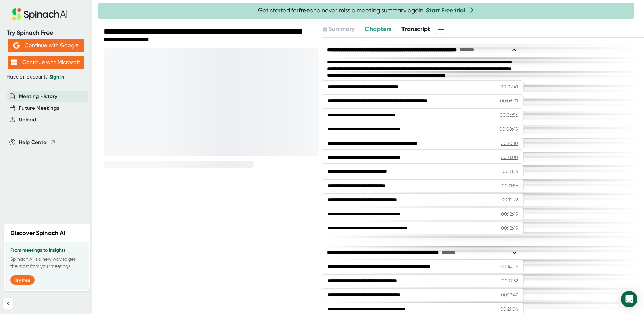 This screenshot has width=644, height=314. What do you see at coordinates (38, 233) in the screenshot?
I see `h2: Discover Spinach AI` at bounding box center [38, 233].